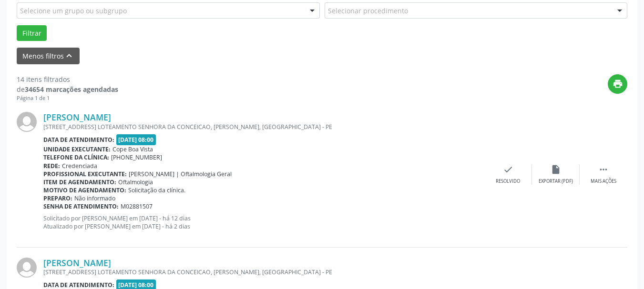  I want to click on div: Exportar (PDF), so click(556, 182).